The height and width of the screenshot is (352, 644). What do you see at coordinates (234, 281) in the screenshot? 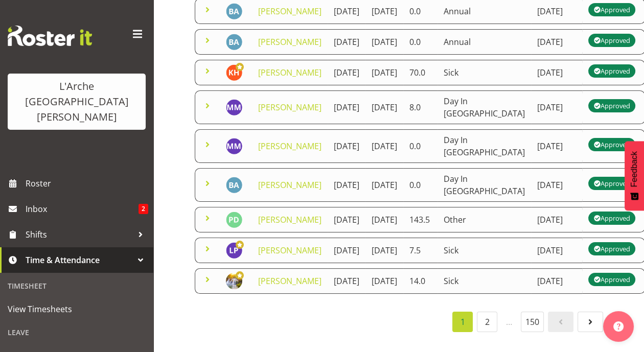
I see `img: aizza-garduque4b89473dfc6c768e6a566f2329987521.png` at bounding box center [234, 281].